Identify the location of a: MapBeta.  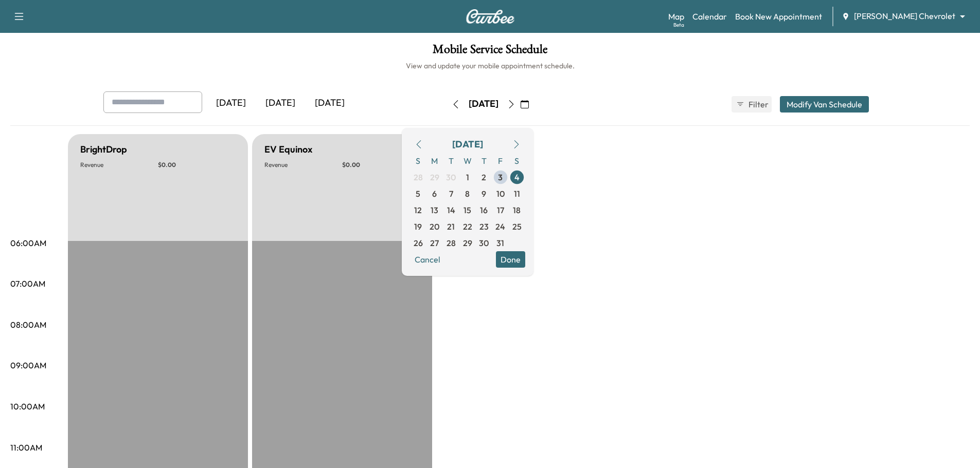
(676, 17).